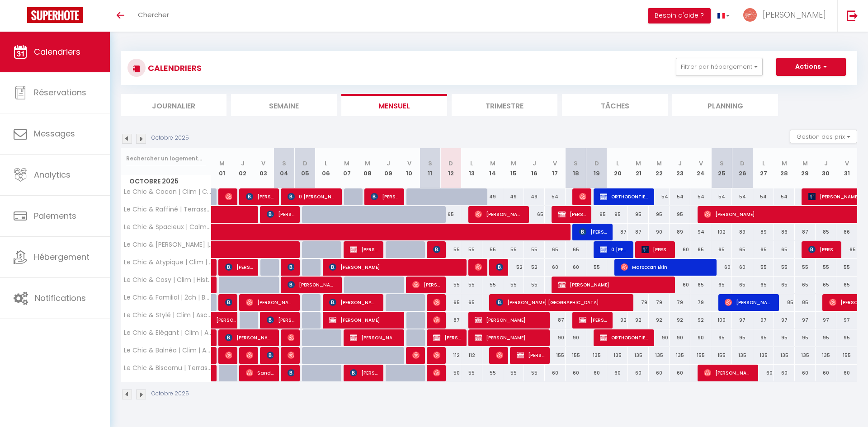 The image size is (868, 427). What do you see at coordinates (665, 267) in the screenshot?
I see `span: Maroccan Ekin` at bounding box center [665, 267].